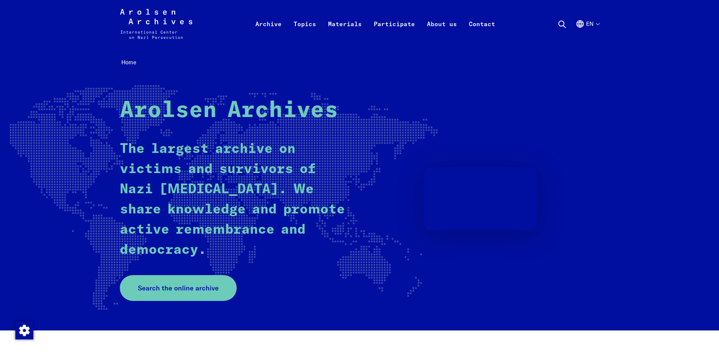 The width and height of the screenshot is (719, 354). What do you see at coordinates (178, 288) in the screenshot?
I see `a: Search the online archive` at bounding box center [178, 288].